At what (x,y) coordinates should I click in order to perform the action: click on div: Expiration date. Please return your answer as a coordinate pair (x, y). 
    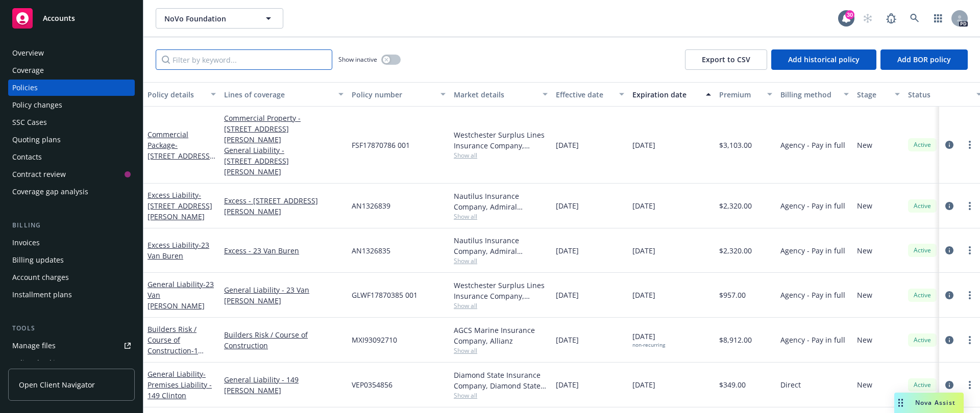
    Looking at the image, I should click on (666, 95).